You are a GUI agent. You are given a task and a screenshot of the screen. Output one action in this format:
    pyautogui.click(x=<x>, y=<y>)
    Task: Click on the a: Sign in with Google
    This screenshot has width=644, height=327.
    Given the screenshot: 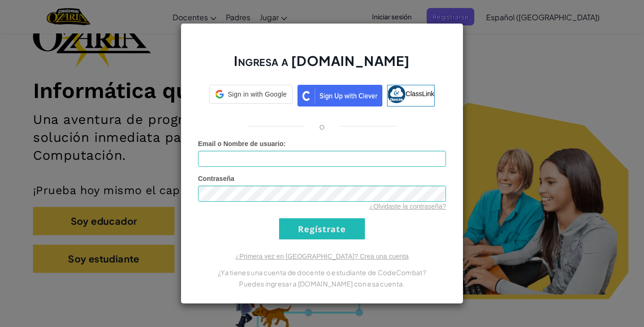 What is the action you would take?
    pyautogui.click(x=251, y=96)
    